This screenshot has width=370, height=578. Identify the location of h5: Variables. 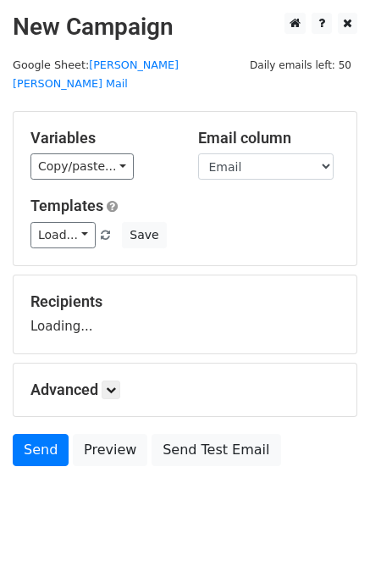
(102, 138).